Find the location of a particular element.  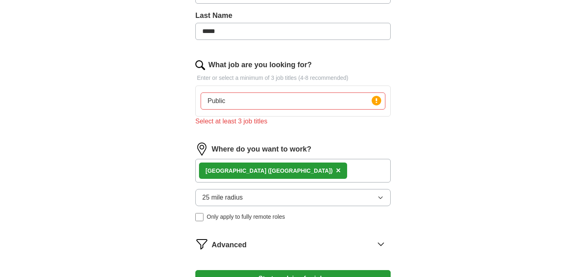

label: What job are you looking for? is located at coordinates (260, 65).